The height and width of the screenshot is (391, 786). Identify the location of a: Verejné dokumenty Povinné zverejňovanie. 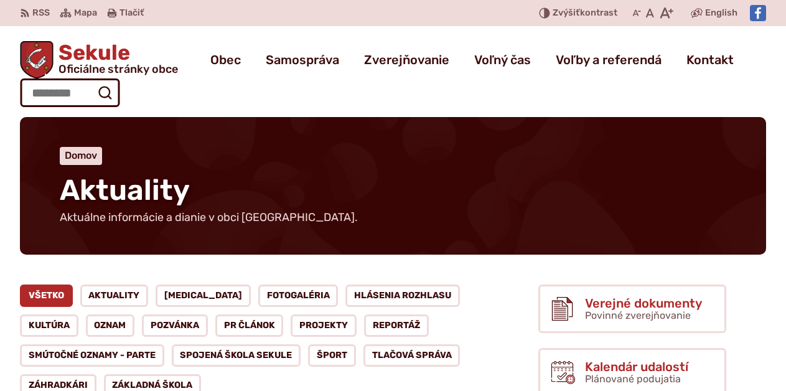
(633, 309).